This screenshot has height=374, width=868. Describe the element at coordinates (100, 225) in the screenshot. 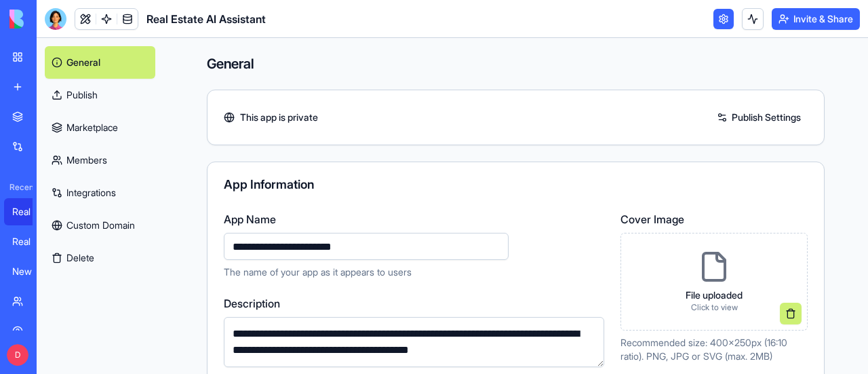

I see `a: Custom Domain` at that location.